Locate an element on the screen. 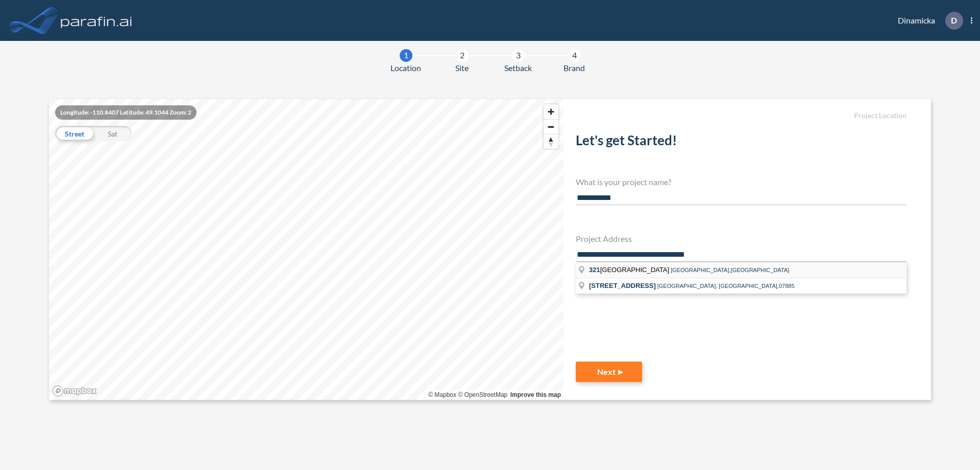 This screenshot has height=470, width=980. span: Zoom out is located at coordinates (551, 127).